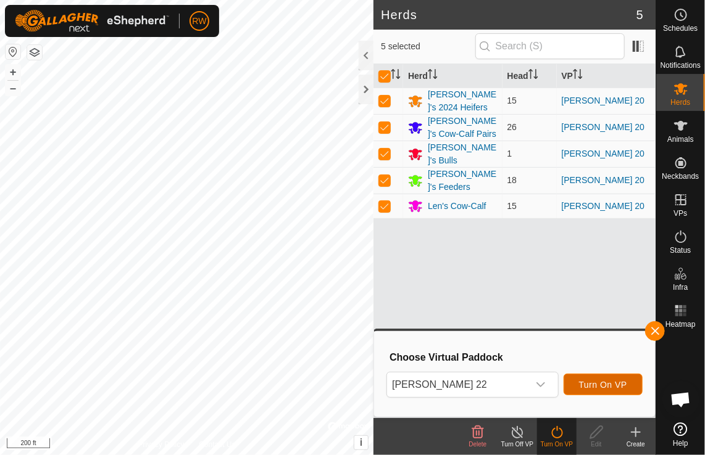  Describe the element at coordinates (509, 15) in the screenshot. I see `h2: Herds` at that location.